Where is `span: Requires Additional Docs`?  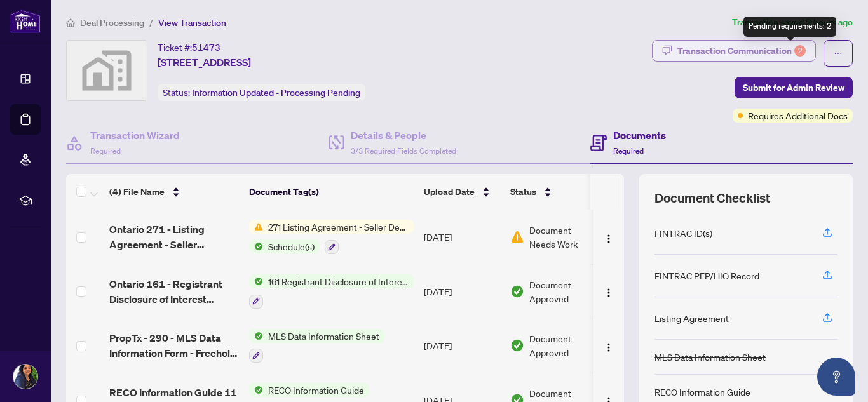 span: Requires Additional Docs is located at coordinates (797, 115).